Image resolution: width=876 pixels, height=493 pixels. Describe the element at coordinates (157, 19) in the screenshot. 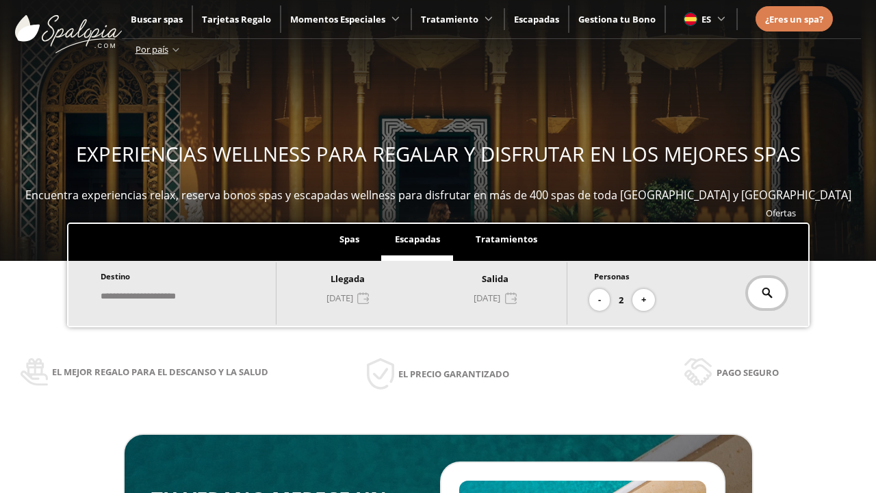

I see `span: Buscar spas` at that location.